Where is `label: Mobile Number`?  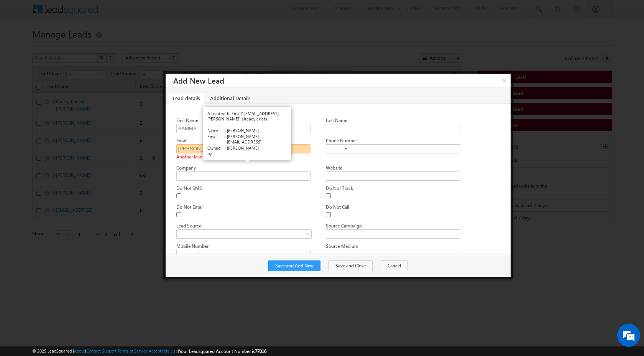 label: Mobile Number is located at coordinates (192, 246).